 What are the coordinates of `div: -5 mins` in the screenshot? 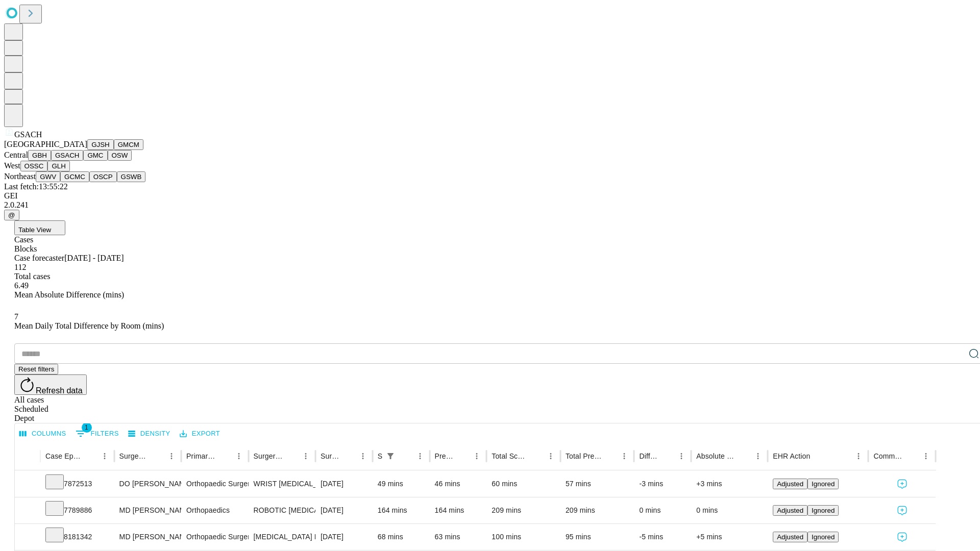 It's located at (663, 537).